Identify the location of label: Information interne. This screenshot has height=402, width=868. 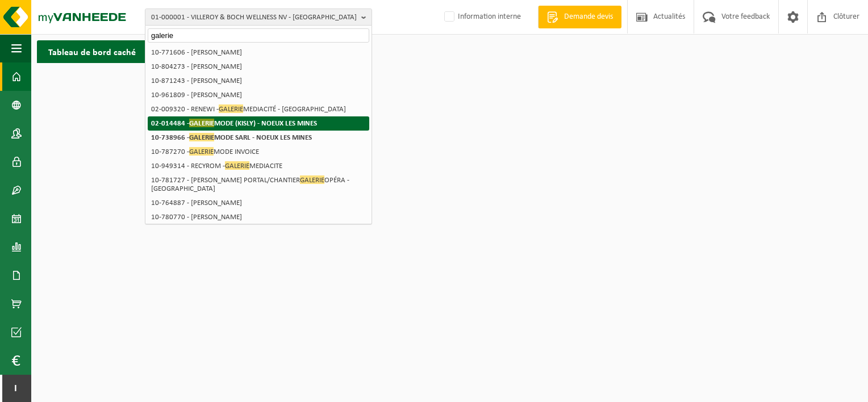
(481, 17).